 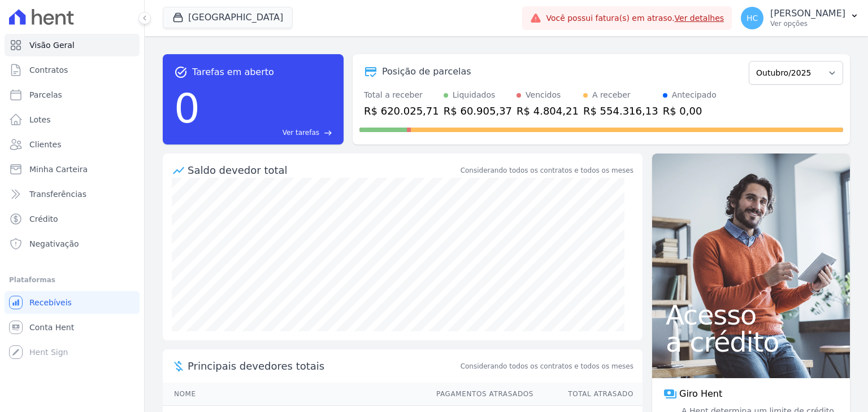 I want to click on span: Lotes, so click(x=40, y=119).